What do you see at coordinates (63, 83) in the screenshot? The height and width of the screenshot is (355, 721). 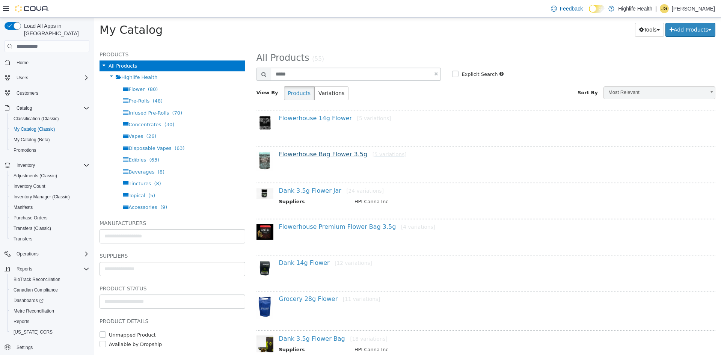 I see `span: (48)` at bounding box center [63, 83].